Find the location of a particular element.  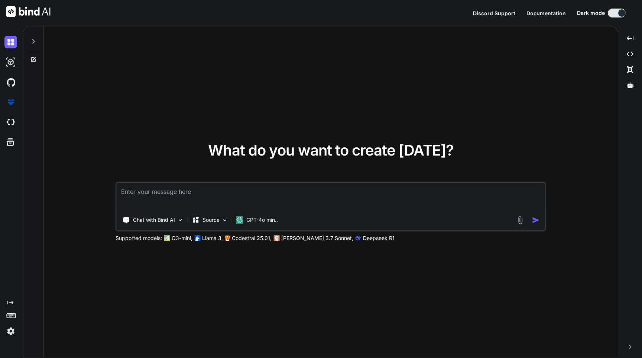

img: darkAi-studio is located at coordinates (11, 62).